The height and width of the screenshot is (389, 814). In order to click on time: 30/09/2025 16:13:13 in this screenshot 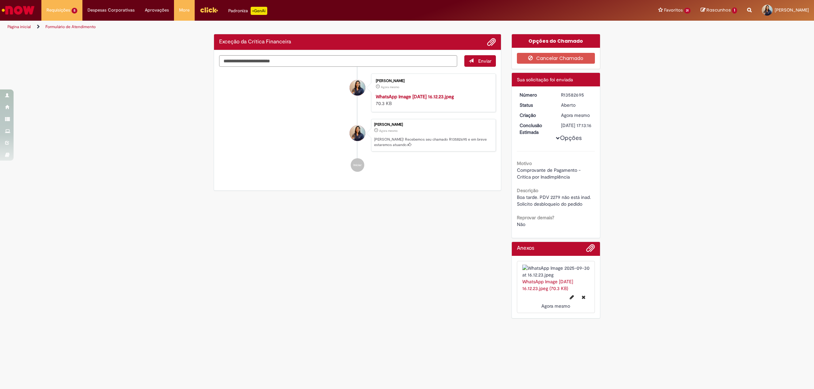, I will do `click(388, 131)`.